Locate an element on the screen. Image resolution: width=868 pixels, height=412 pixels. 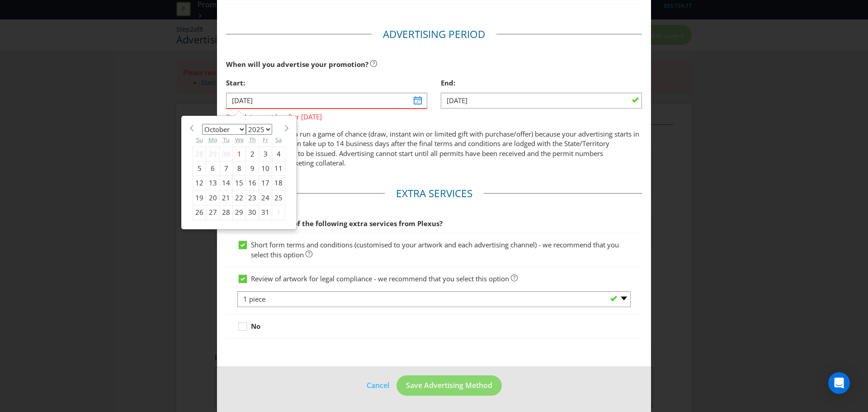
div: 3 is located at coordinates (266, 154).